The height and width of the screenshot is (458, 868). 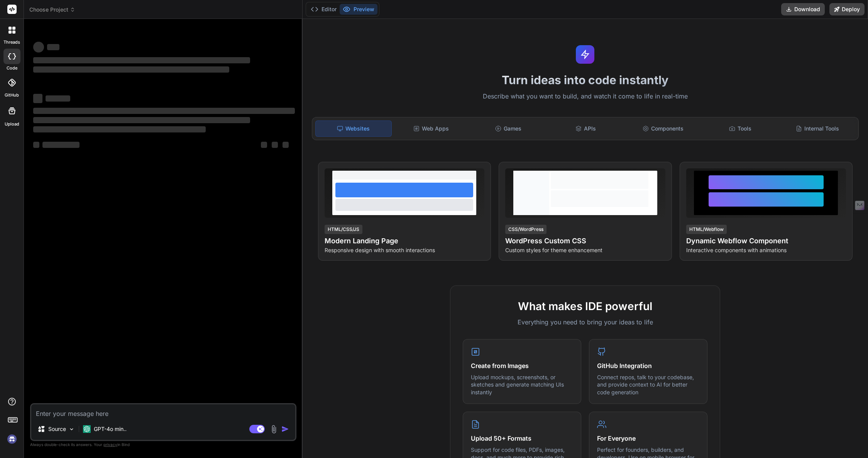 What do you see at coordinates (87, 429) in the screenshot?
I see `img: GPT-4o mini` at bounding box center [87, 429].